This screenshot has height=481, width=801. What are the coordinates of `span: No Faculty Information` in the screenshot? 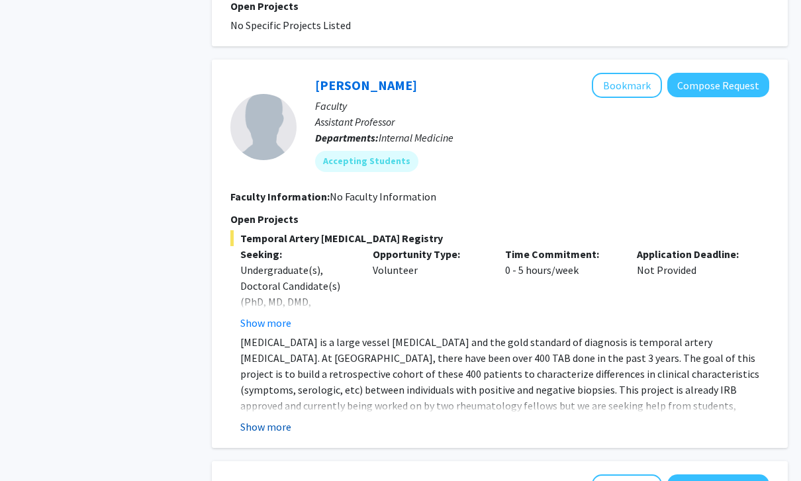 It's located at (383, 197).